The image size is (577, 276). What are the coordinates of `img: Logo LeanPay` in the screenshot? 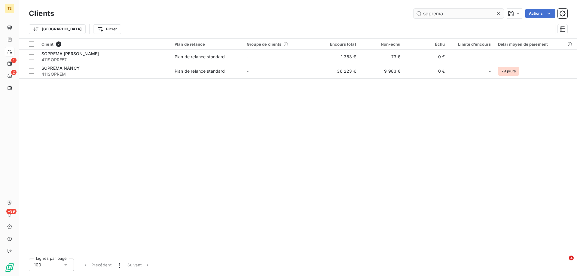 It's located at (10, 268).